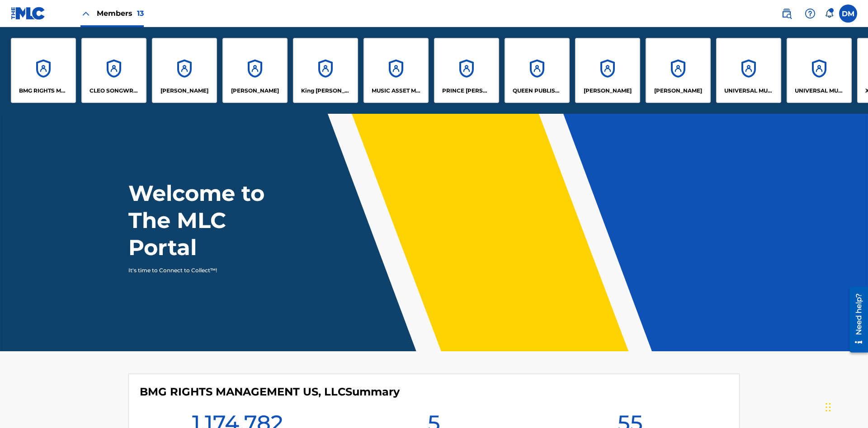  Describe the element at coordinates (325, 91) in the screenshot. I see `p: King McTesterson` at that location.